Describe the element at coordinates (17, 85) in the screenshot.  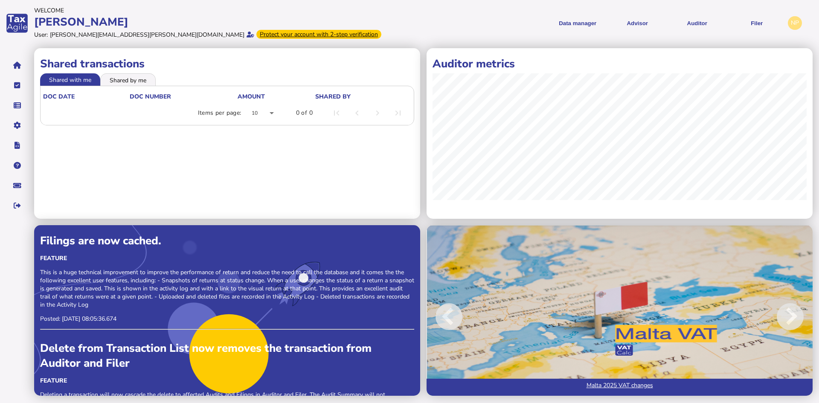
I see `button: Tasks` at that location.